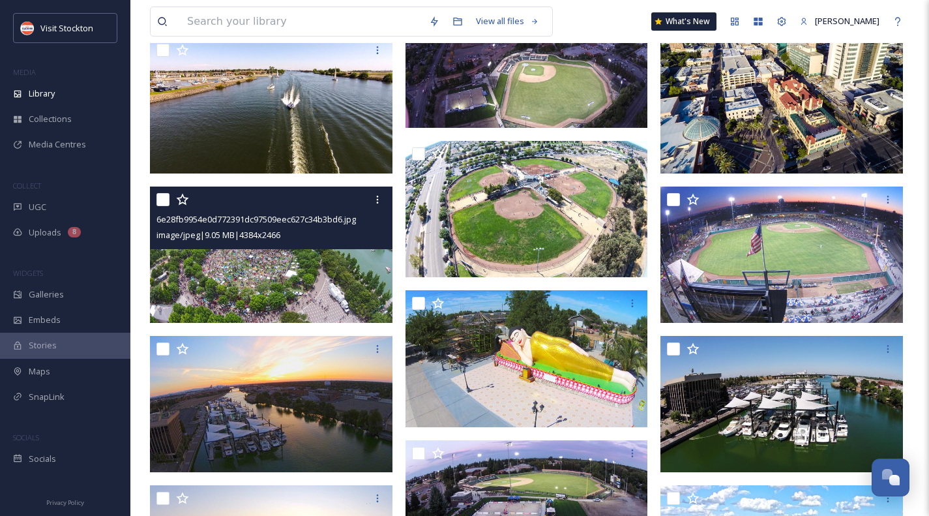 This screenshot has width=929, height=516. Describe the element at coordinates (271, 105) in the screenshot. I see `img: e2b99e1ddccf745173c762c95319f5fff360d62d.jpg` at that location.